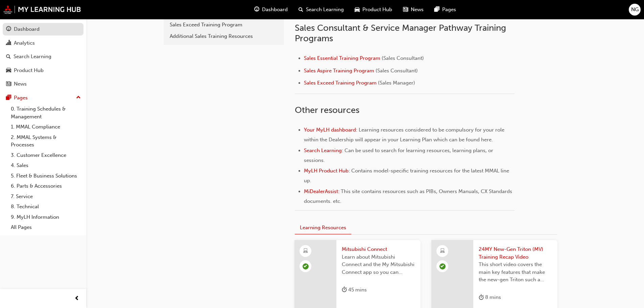  I want to click on a: Your MyLH dashboard:, so click(331, 130).